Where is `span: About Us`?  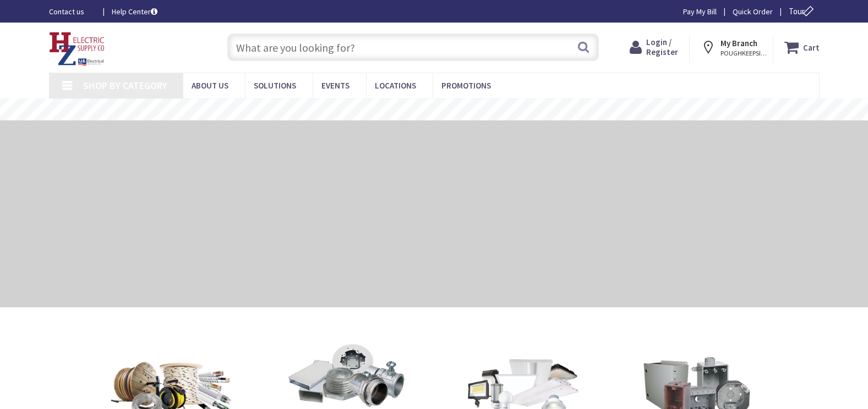
span: About Us is located at coordinates (210, 85).